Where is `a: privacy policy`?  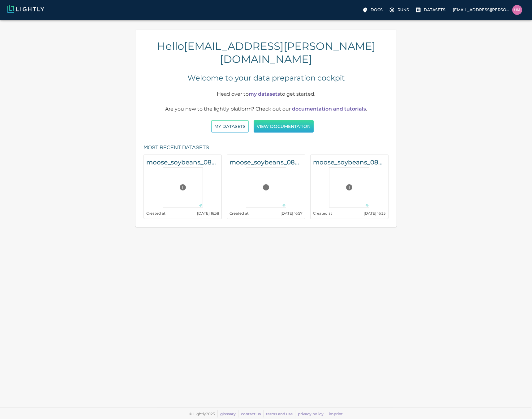
a: privacy policy is located at coordinates (311, 413).